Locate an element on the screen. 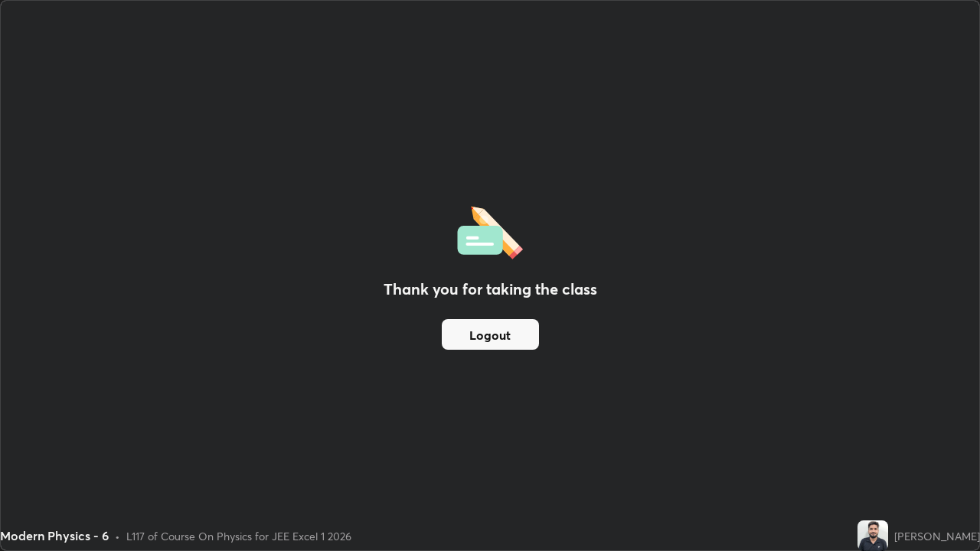  h2: Thank you for taking the class is located at coordinates (490, 290).